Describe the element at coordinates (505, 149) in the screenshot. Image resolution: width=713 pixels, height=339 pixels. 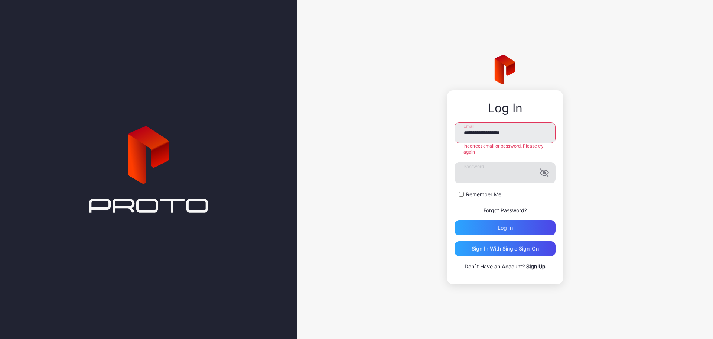
I see `div: Incorrect email or password. Please try again` at that location.